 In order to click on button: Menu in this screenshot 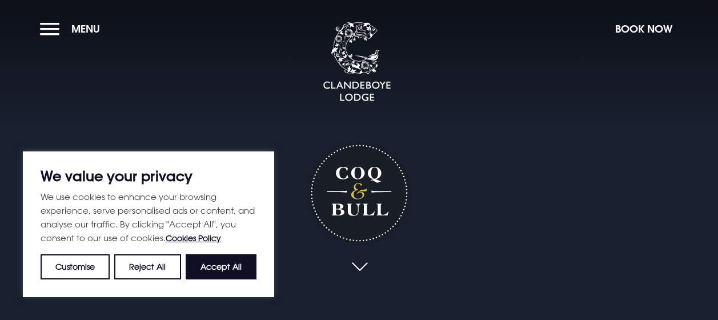, I will do `click(73, 29)`.